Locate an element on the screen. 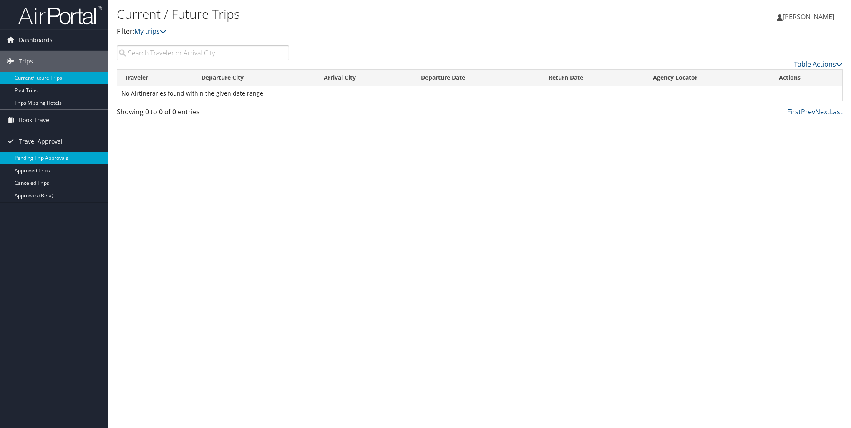 The image size is (851, 428). a: First is located at coordinates (794, 112).